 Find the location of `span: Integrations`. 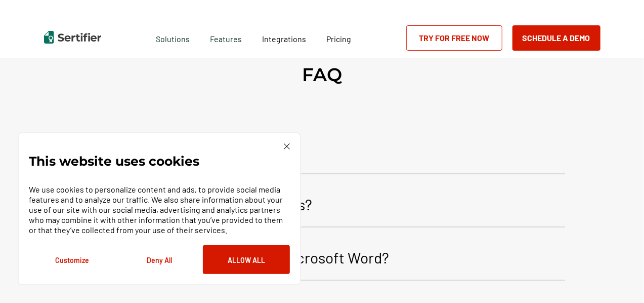

span: Integrations is located at coordinates (284, 38).